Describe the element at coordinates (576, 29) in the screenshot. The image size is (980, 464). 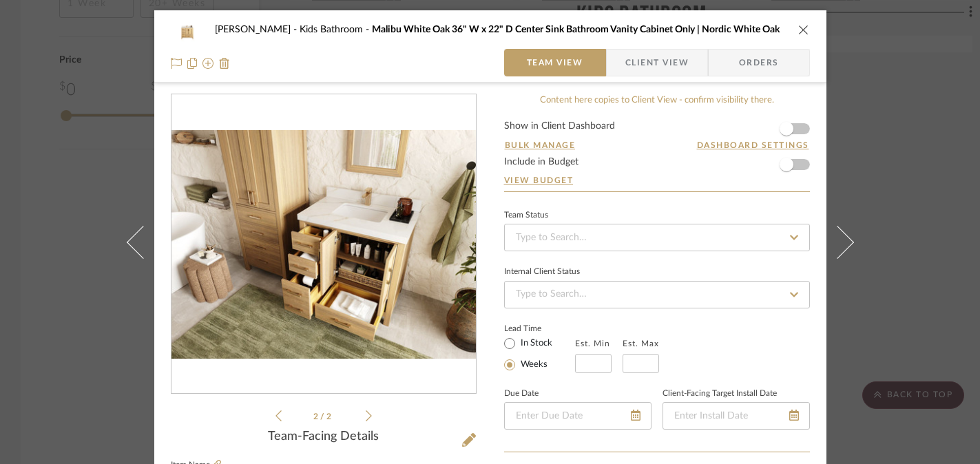
I see `span: Malibu White Oak 36" W x 22" D Center Sink Bathroom Vanity Cabinet Only | Nordic White Oak` at that location.